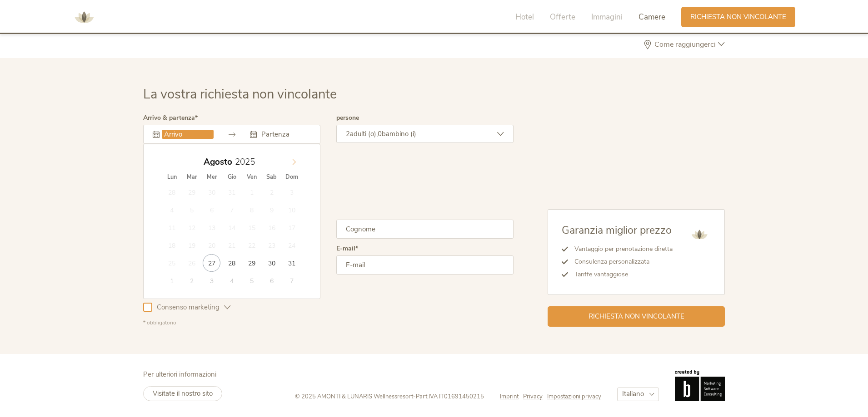 The image size is (868, 417). I want to click on li: Vantaggio per prenotazione diretta, so click(620, 249).